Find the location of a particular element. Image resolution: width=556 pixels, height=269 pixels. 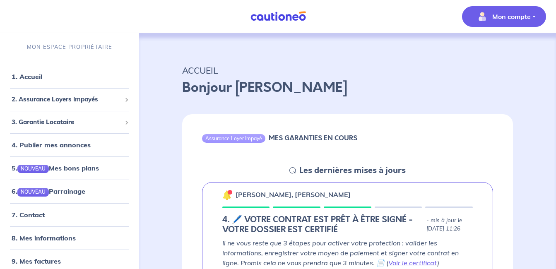

a: 5.NOUVEAUMes bons plans is located at coordinates (55, 168).